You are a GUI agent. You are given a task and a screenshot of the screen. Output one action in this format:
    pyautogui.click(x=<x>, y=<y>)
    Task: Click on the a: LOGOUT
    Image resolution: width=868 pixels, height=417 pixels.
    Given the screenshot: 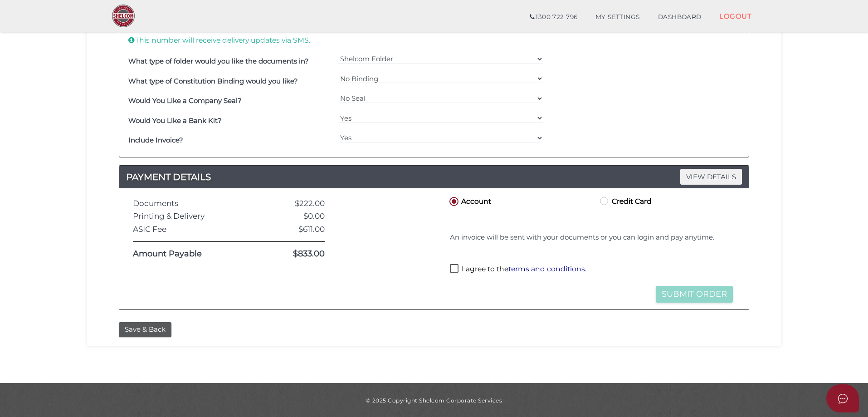 What is the action you would take?
    pyautogui.click(x=735, y=16)
    